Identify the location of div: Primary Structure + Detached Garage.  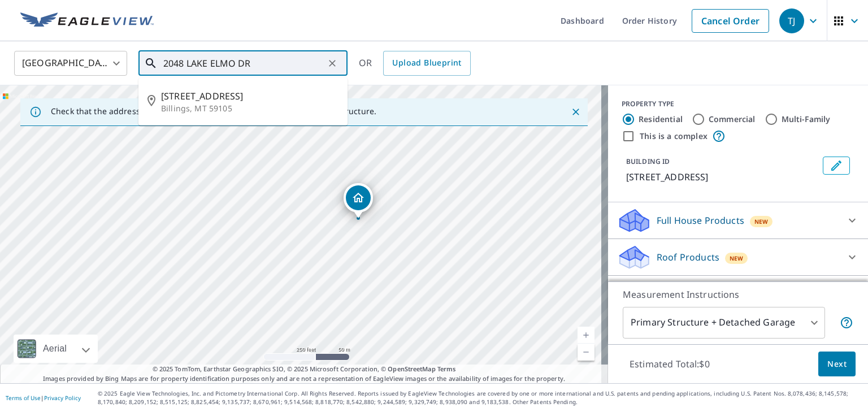
(724, 323).